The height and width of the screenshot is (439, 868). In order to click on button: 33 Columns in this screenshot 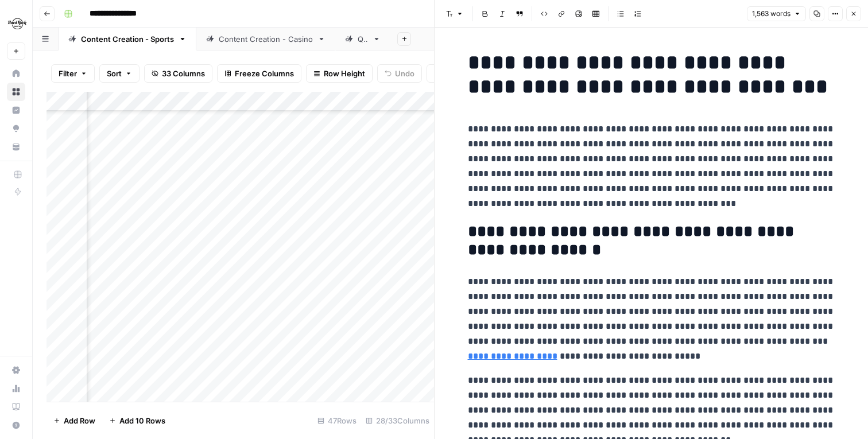, I will do `click(178, 74)`.